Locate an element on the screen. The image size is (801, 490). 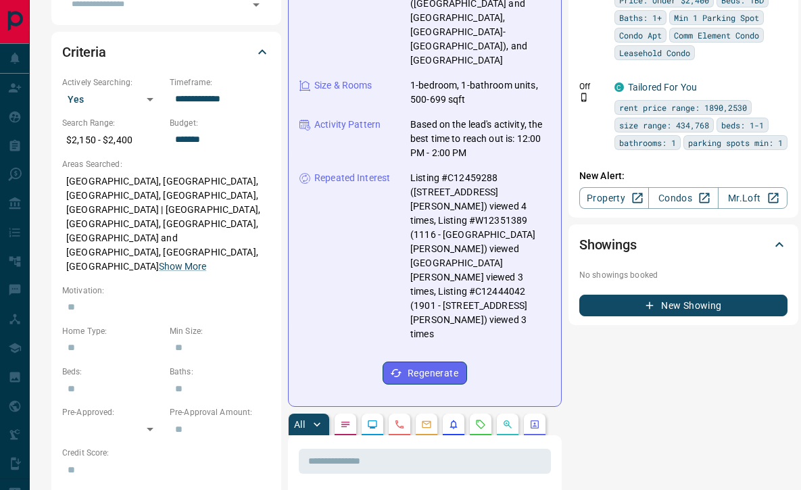
div: Criteria is located at coordinates (166, 52).